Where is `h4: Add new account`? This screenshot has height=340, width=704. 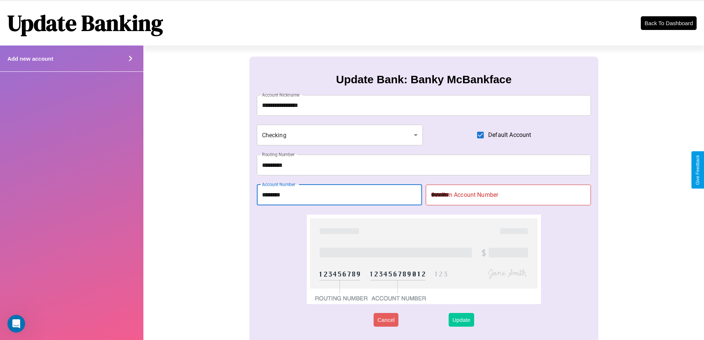 h4: Add new account is located at coordinates (30, 58).